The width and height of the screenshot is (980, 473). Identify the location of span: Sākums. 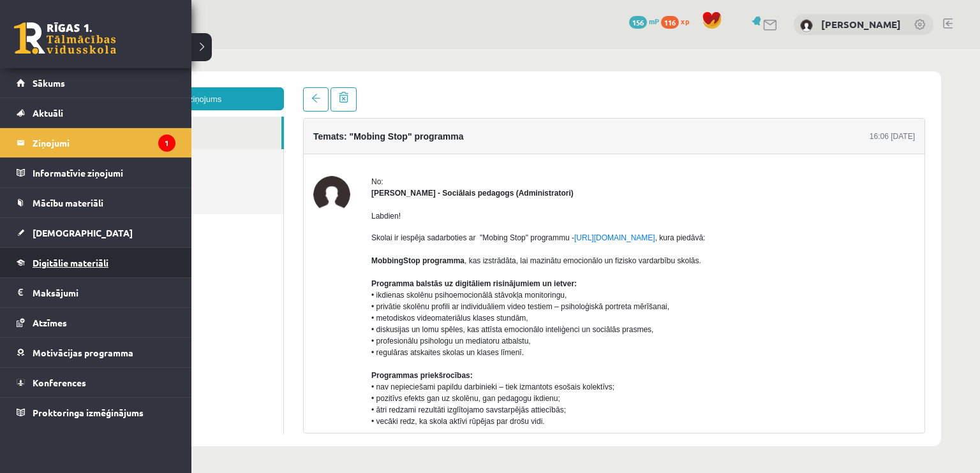
(49, 83).